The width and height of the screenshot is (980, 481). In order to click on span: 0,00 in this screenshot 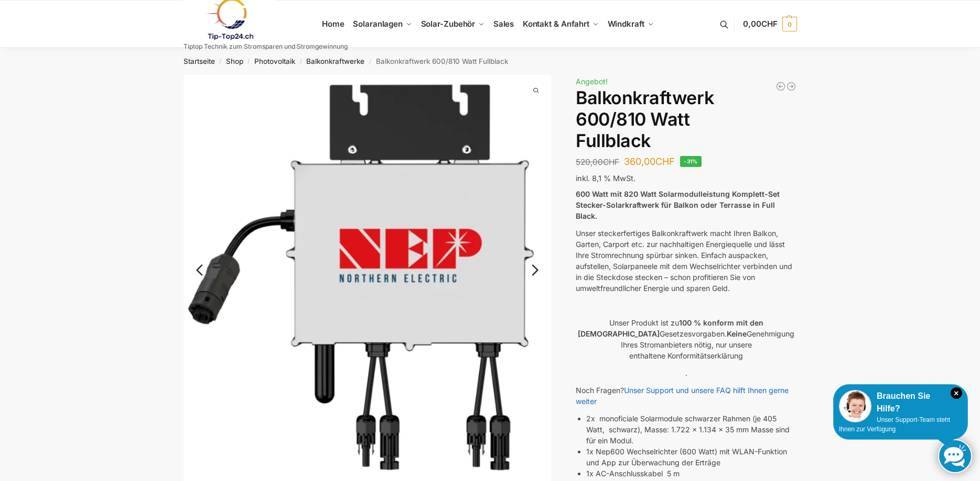, I will do `click(760, 23)`.